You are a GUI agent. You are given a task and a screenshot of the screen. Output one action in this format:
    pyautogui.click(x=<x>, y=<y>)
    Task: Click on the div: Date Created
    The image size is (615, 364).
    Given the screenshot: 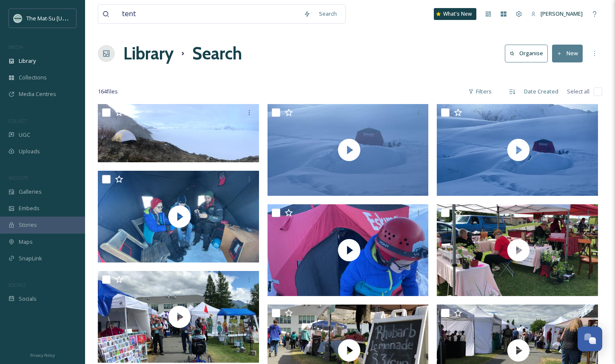 What is the action you would take?
    pyautogui.click(x=541, y=91)
    